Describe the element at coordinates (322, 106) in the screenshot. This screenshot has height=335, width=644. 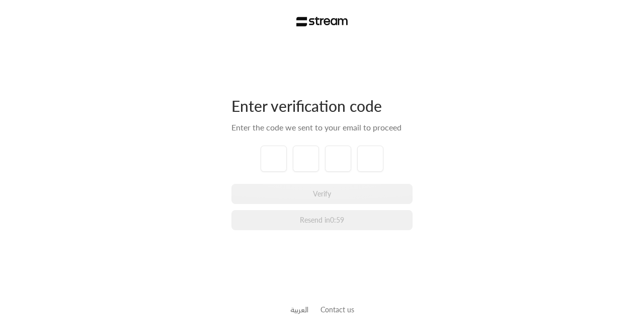
I see `div: Enter verification code` at that location.